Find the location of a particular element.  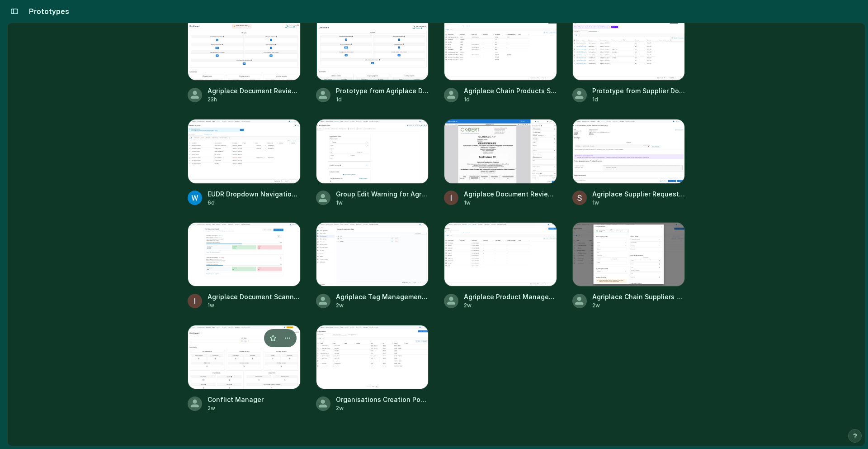

div: 6d is located at coordinates (254, 203).